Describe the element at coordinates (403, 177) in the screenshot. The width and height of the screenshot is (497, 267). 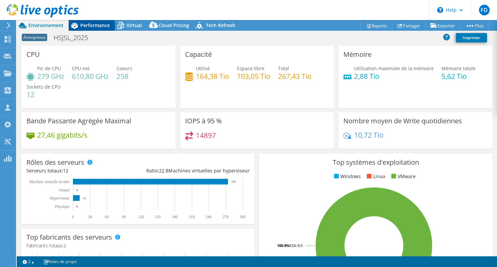
I see `li: VMware` at that location.